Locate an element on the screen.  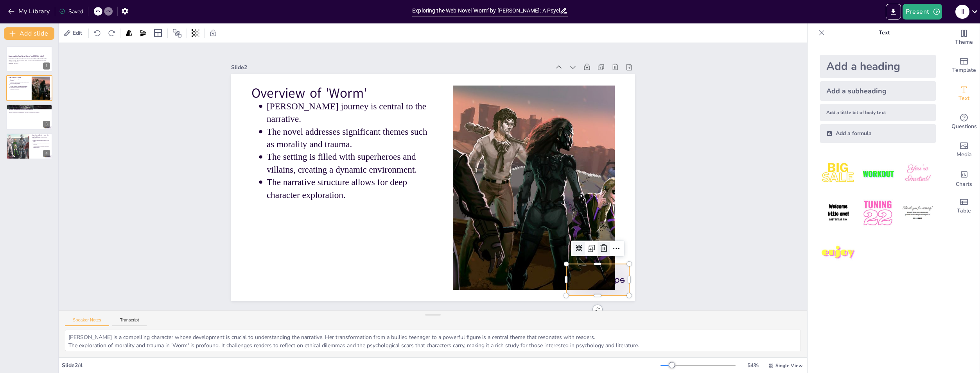
div: 3 is located at coordinates (47, 124).